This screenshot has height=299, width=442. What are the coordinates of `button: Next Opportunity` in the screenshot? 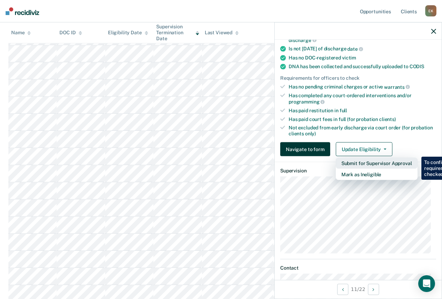 It's located at (373, 289).